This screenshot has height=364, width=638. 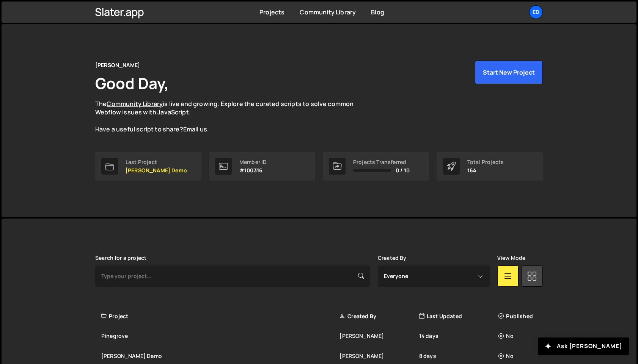 What do you see at coordinates (221, 316) in the screenshot?
I see `div: Project` at bounding box center [221, 316].